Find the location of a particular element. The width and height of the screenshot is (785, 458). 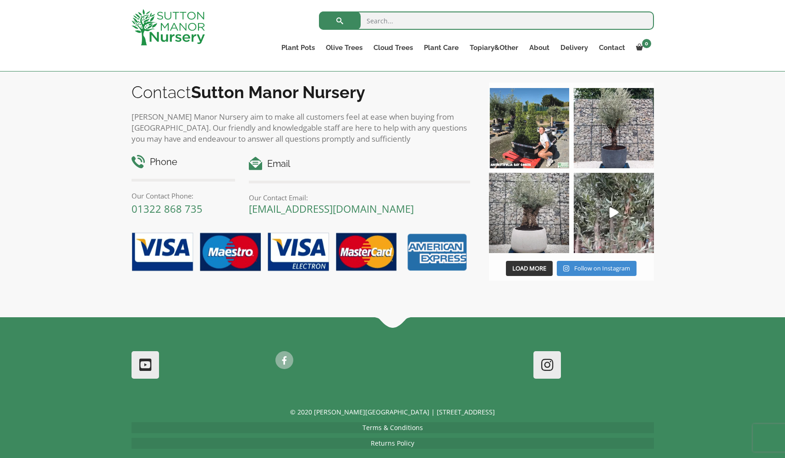

span: 0 is located at coordinates (647, 44).